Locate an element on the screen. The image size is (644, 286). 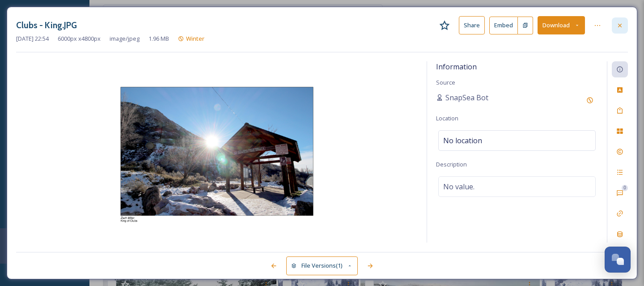
button: Embed is located at coordinates (504, 26).